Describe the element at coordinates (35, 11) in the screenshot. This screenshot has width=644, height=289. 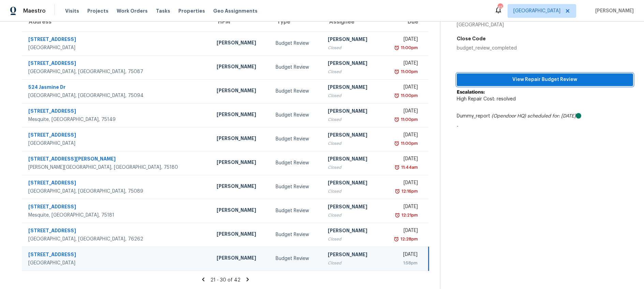
I see `span: Maestro` at that location.